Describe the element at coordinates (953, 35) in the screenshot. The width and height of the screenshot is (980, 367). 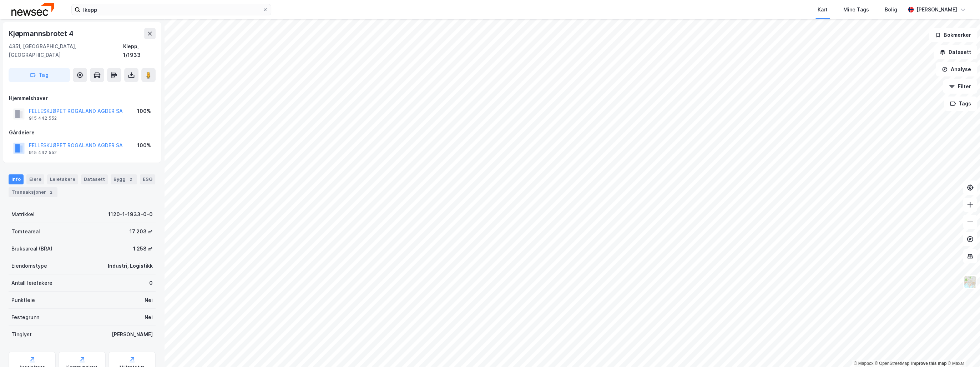
I see `button: Bokmerker` at that location.